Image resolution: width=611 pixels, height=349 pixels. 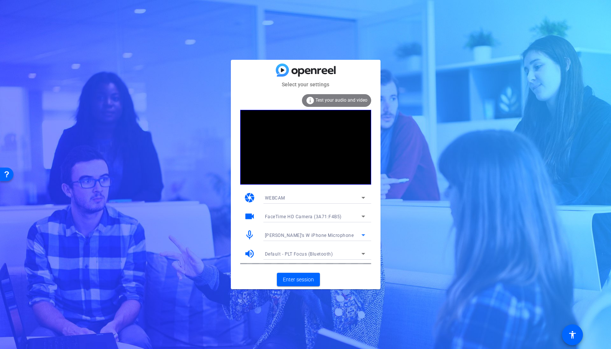 What do you see at coordinates (249, 217) in the screenshot?
I see `mat-icon: videocam` at bounding box center [249, 217].